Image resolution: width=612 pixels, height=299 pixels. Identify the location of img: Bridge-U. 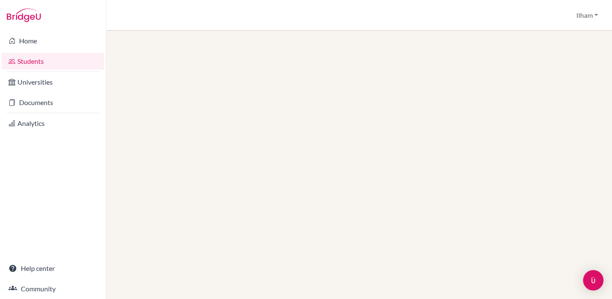
(24, 15).